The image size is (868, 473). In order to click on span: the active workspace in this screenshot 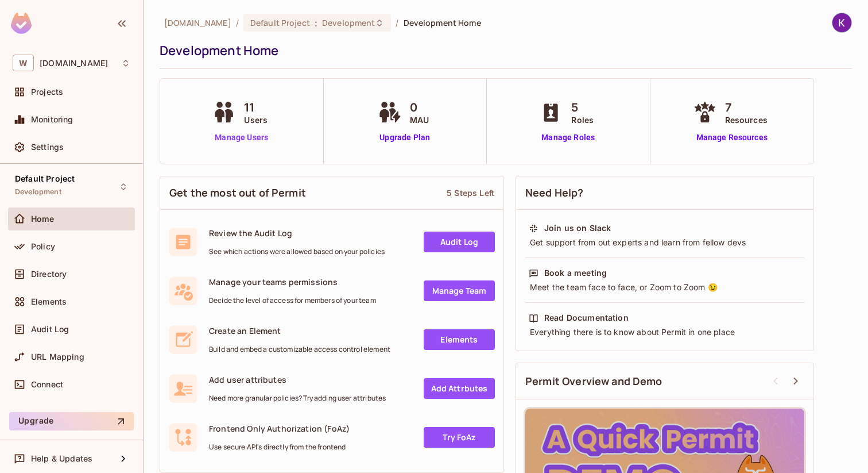, I will do `click(197, 22)`.